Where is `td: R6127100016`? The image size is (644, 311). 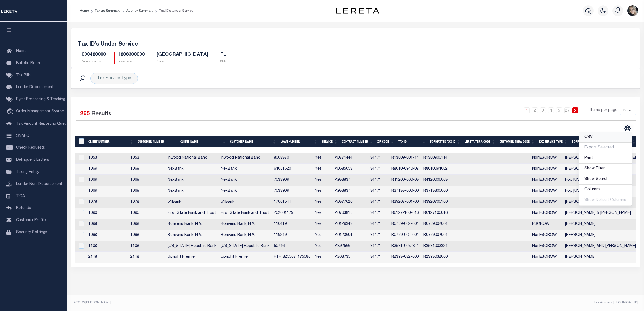
td: R6127100016 is located at coordinates (438, 213).